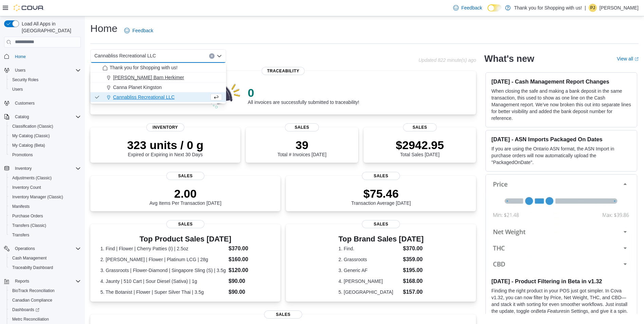  Describe the element at coordinates (33, 126) in the screenshot. I see `a: Classification (Classic)` at that location.